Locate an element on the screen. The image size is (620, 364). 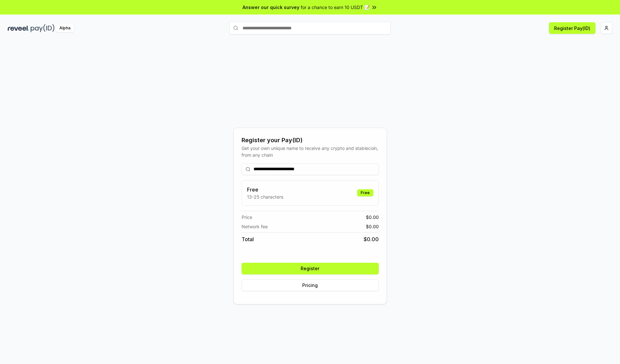
p: 13-25 characters is located at coordinates (265, 197).